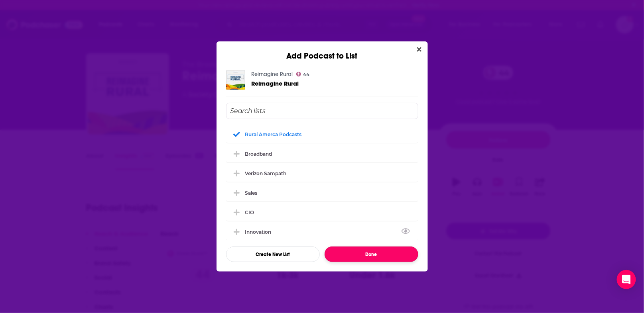  What do you see at coordinates (306, 75) in the screenshot?
I see `span: 44` at bounding box center [306, 75].